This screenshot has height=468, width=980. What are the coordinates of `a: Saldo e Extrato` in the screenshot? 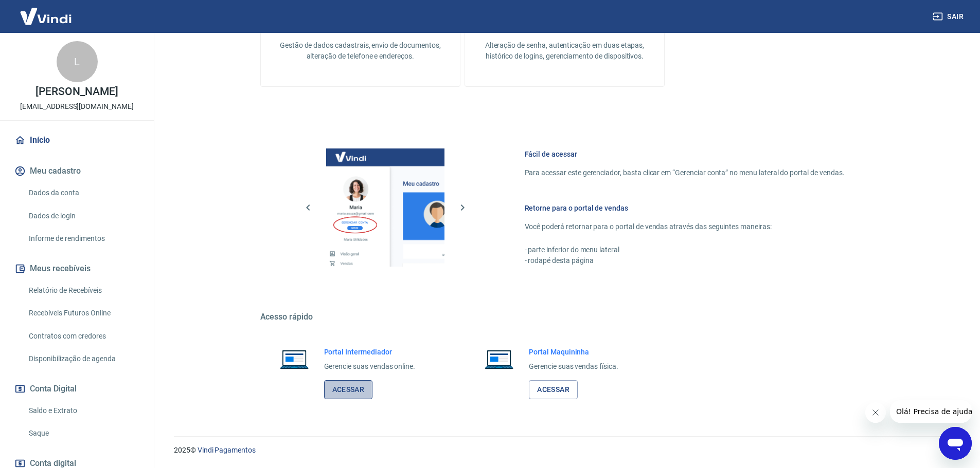 It's located at (83, 410).